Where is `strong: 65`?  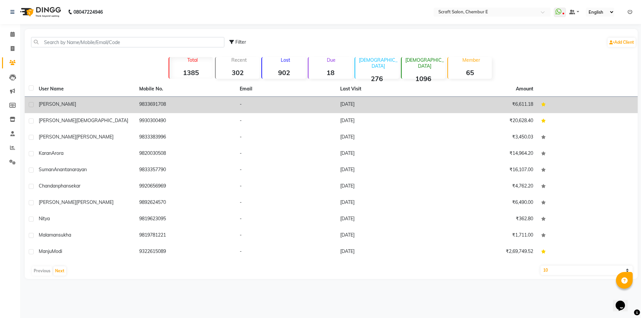
strong: 65 is located at coordinates (470, 72).